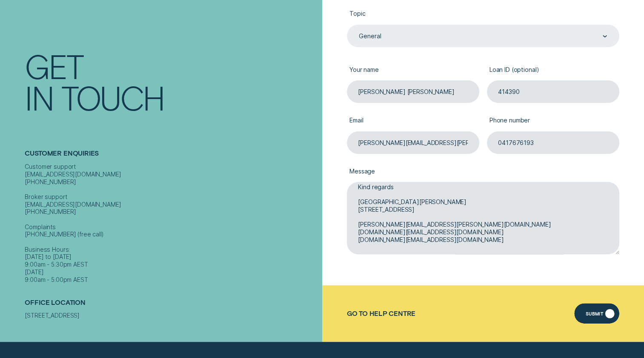 The image size is (644, 358). What do you see at coordinates (171, 305) in the screenshot?
I see `h2: Office Location` at bounding box center [171, 305].